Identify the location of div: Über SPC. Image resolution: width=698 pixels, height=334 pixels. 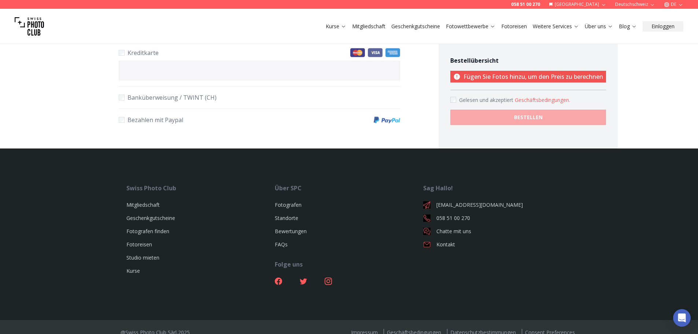
(349, 188).